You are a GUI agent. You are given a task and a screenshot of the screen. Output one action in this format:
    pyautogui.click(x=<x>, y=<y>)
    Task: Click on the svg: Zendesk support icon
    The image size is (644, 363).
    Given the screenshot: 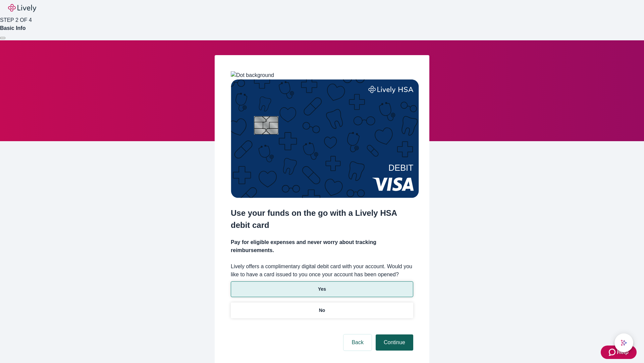 What is the action you would take?
    pyautogui.click(x=613, y=352)
    